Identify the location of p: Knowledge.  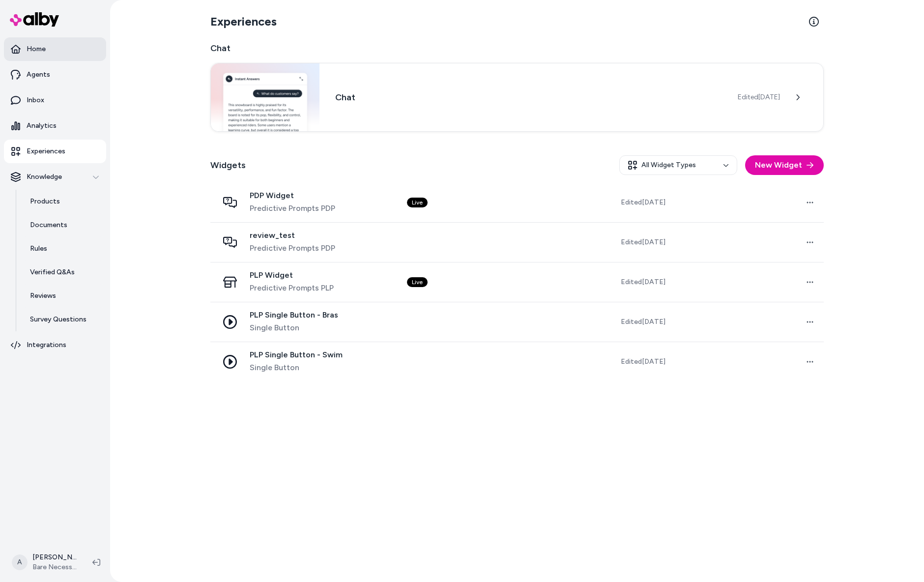
(44, 177).